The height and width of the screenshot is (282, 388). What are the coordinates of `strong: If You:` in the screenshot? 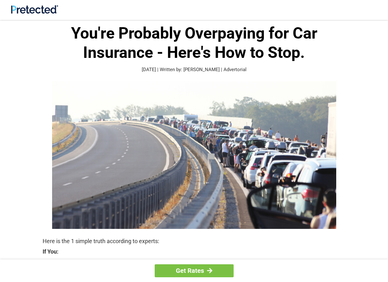 It's located at (194, 251).